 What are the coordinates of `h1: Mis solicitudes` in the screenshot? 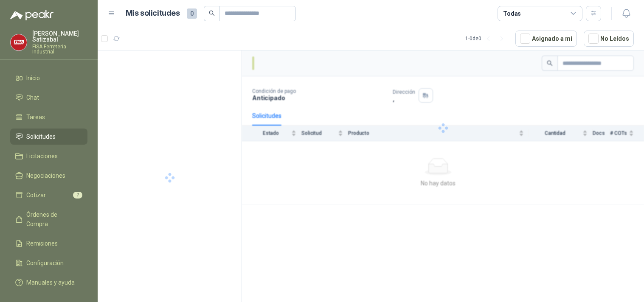 It's located at (153, 13).